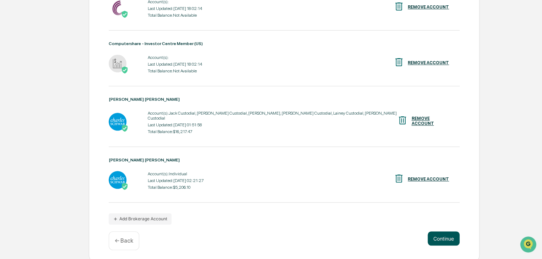  I want to click on span: Pylon, so click(78, 123).